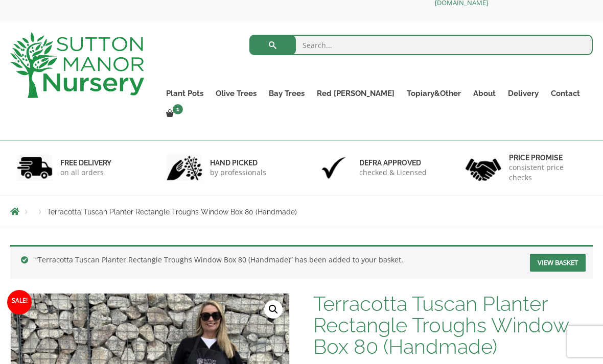  What do you see at coordinates (301, 262) in the screenshot?
I see `div: “Terracotta Tuscan Planter Rectangle Troughs Window Box 80 (Handmade)” has been added to your bas...` at bounding box center [301, 262].